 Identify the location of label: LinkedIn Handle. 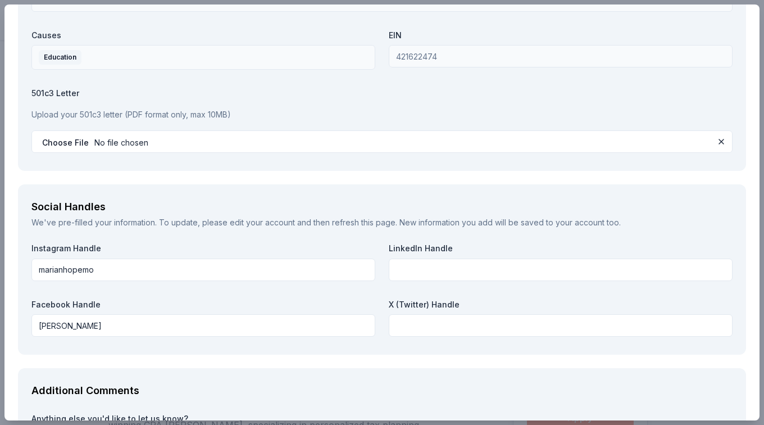
(561, 248).